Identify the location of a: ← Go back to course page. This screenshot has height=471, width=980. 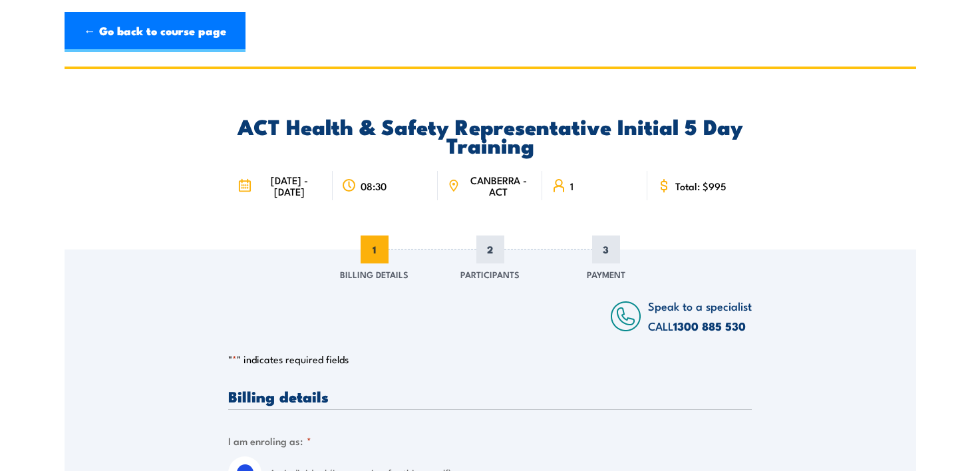
(155, 32).